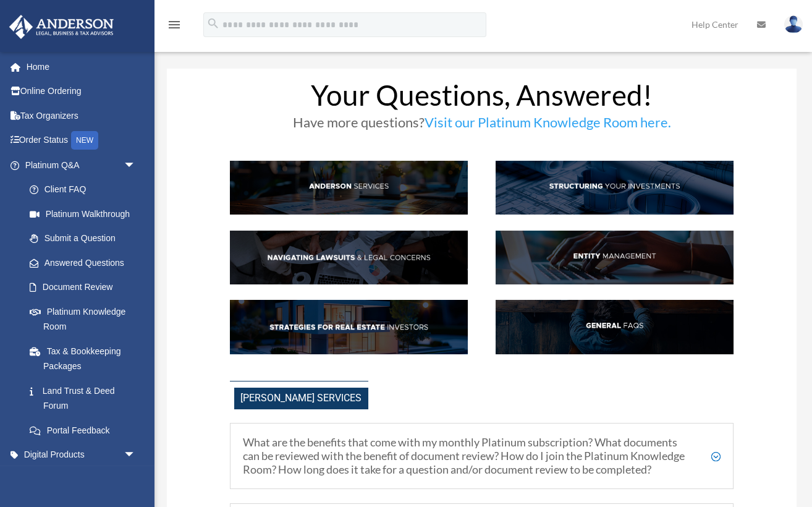 The width and height of the screenshot is (812, 507). Describe the element at coordinates (85, 140) in the screenshot. I see `div: NEW` at that location.